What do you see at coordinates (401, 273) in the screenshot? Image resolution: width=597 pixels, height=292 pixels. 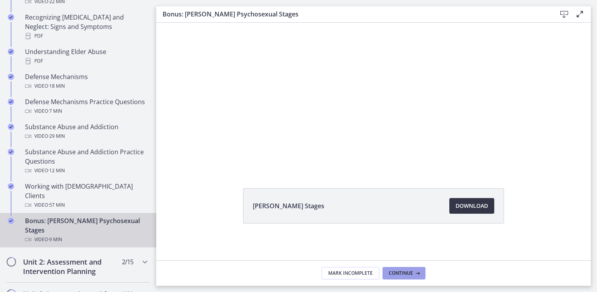 I see `span: Continue` at bounding box center [401, 273].